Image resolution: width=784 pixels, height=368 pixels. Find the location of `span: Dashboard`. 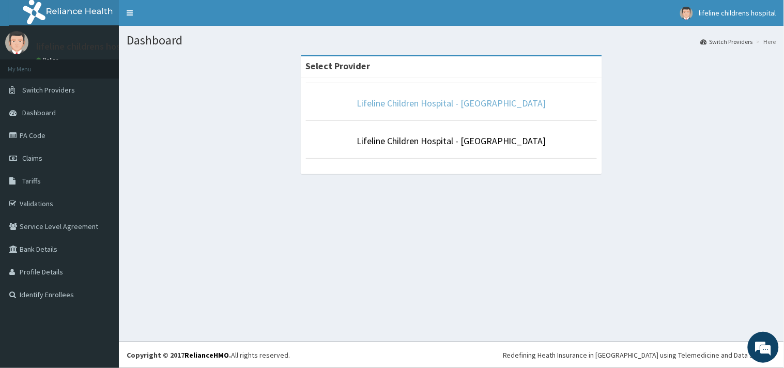

span: Dashboard is located at coordinates (39, 113).